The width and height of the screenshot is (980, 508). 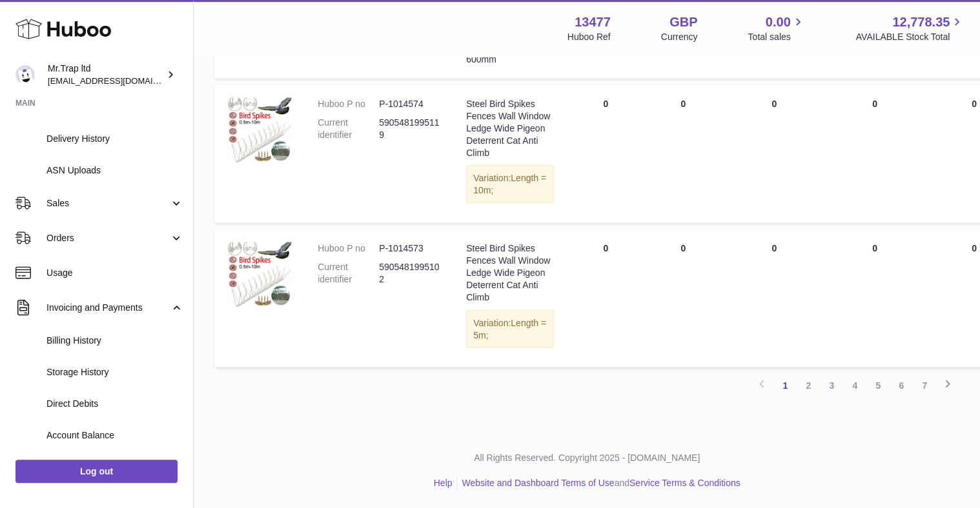 What do you see at coordinates (909, 36) in the screenshot?
I see `span: AVAILABLE Stock Total` at bounding box center [909, 36].